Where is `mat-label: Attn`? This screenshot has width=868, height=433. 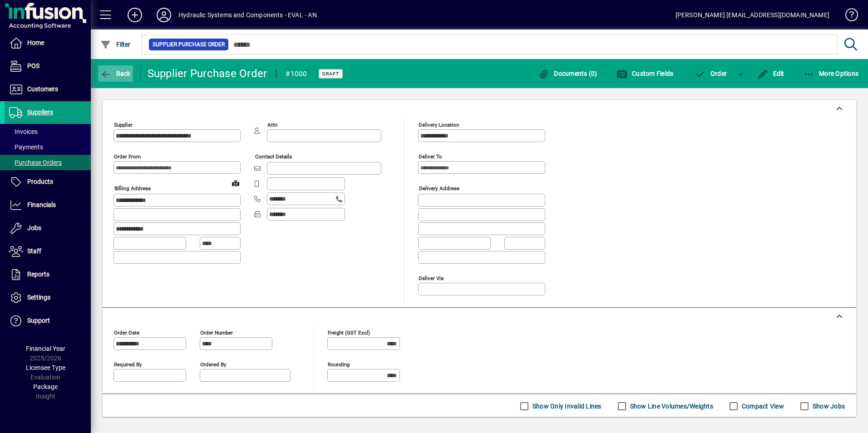
mat-label: Attn is located at coordinates (272, 125).